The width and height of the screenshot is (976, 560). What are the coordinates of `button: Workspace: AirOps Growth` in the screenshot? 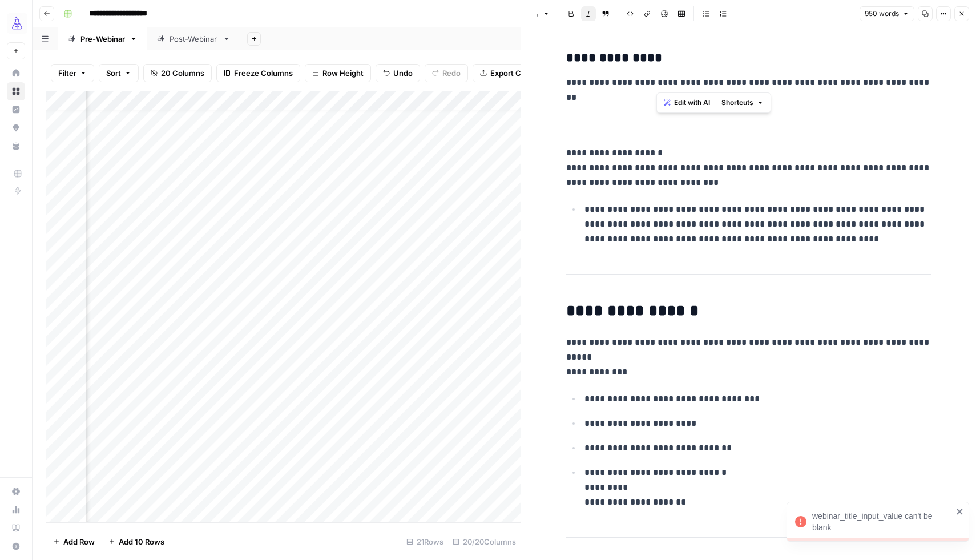 It's located at (16, 24).